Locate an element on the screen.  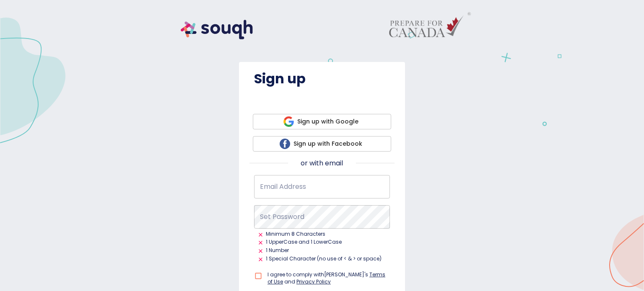
a: Privacy Policy is located at coordinates (314, 282).